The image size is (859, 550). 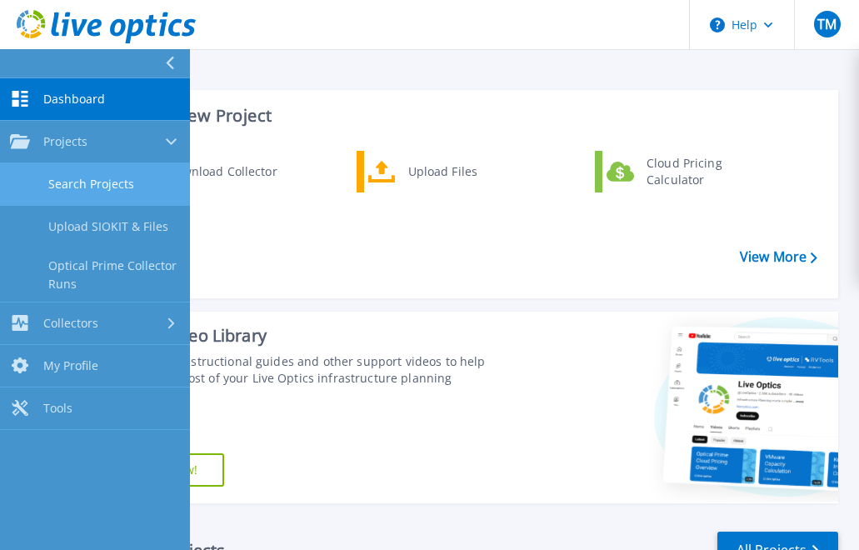 I want to click on span: Collectors, so click(x=71, y=323).